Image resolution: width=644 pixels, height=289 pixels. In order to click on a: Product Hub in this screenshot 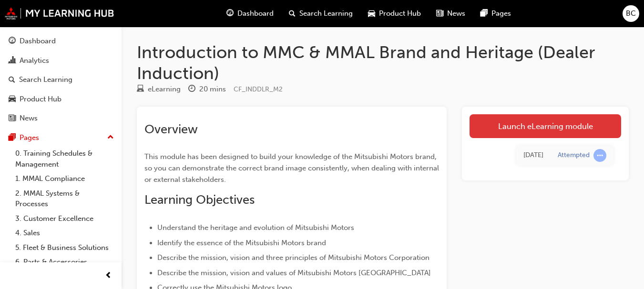, I will do `click(60, 99)`.